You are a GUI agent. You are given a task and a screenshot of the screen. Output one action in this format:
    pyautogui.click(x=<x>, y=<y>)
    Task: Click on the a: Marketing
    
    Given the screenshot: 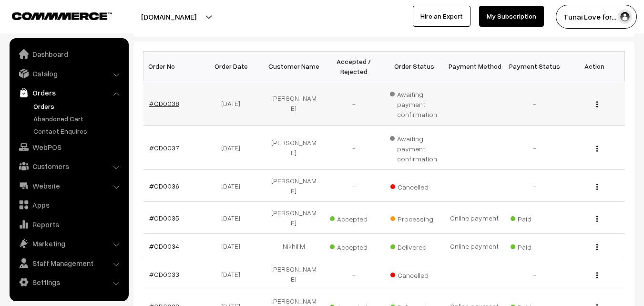 What is the action you would take?
    pyautogui.click(x=68, y=243)
    